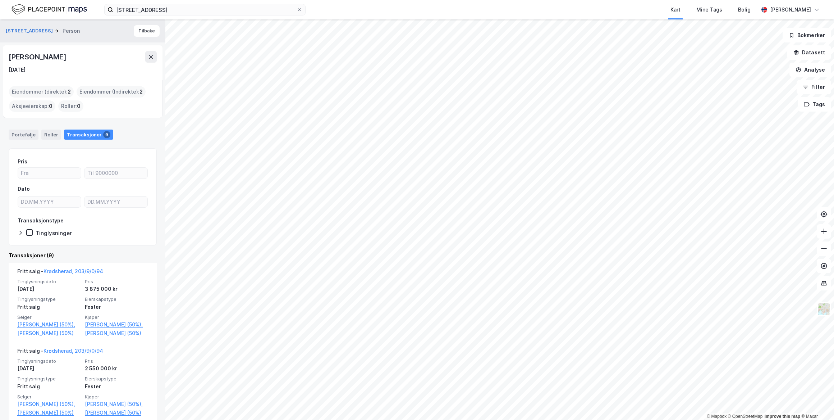 The width and height of the screenshot is (834, 420). Describe the element at coordinates (83, 255) in the screenshot. I see `div: Transaksjoner (9)` at that location.